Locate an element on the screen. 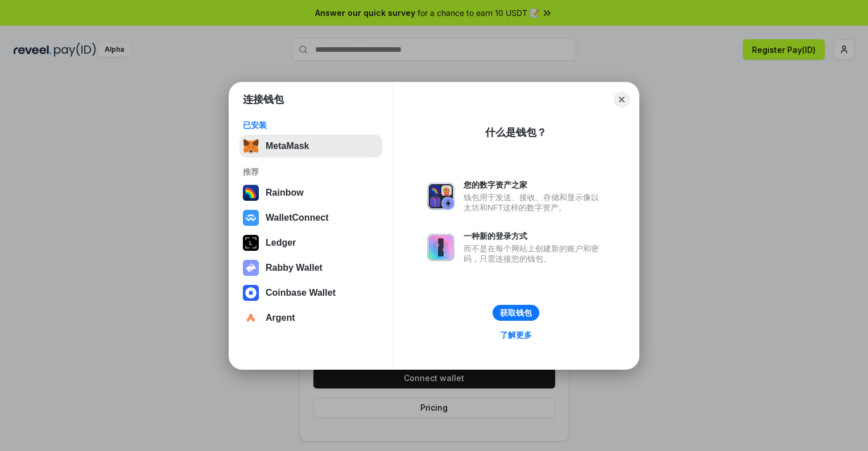 The height and width of the screenshot is (451, 868). button: Rabby Wallet is located at coordinates (310, 268).